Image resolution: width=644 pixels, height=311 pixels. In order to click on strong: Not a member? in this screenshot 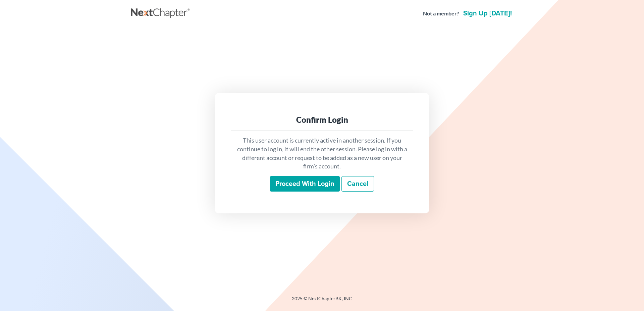, I will do `click(441, 14)`.